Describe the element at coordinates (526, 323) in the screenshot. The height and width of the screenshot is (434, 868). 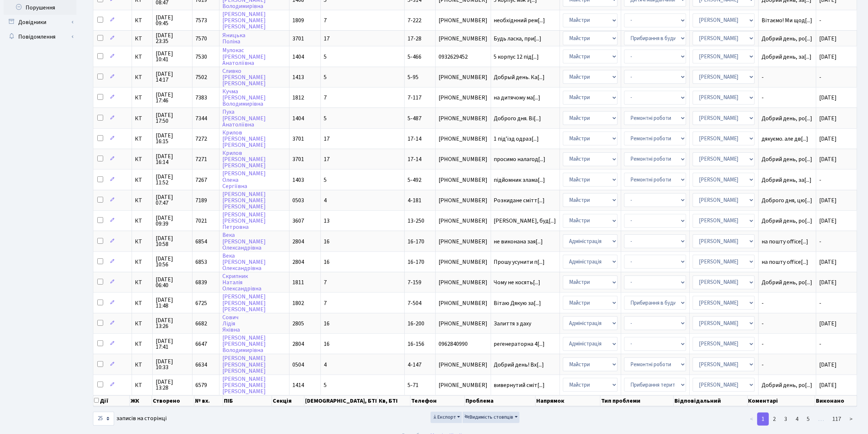
I see `span: Залиття з даху` at that location.